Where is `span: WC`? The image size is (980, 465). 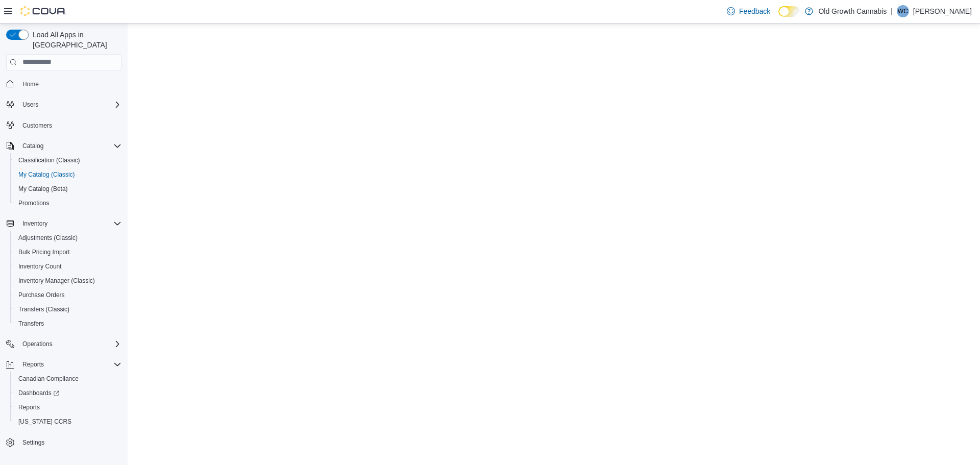
span: WC is located at coordinates (903, 11).